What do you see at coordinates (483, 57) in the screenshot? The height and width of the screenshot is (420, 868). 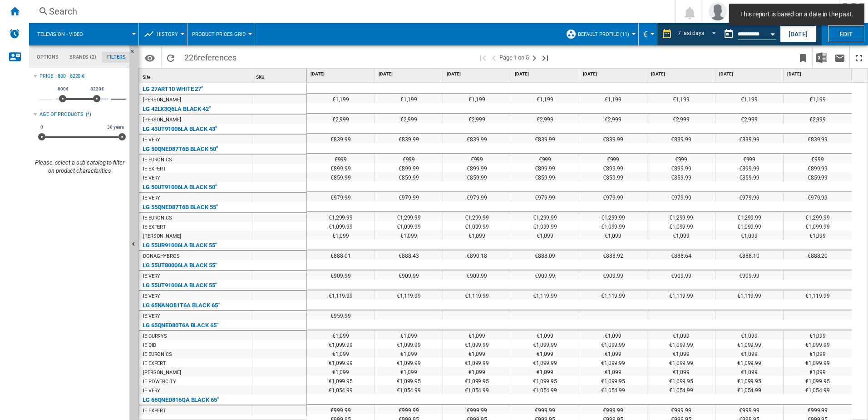 I see `button: First page` at bounding box center [483, 57].